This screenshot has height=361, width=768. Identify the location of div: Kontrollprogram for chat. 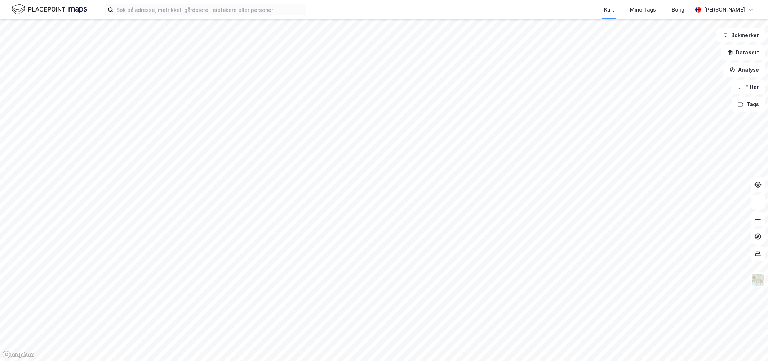
(749, 344).